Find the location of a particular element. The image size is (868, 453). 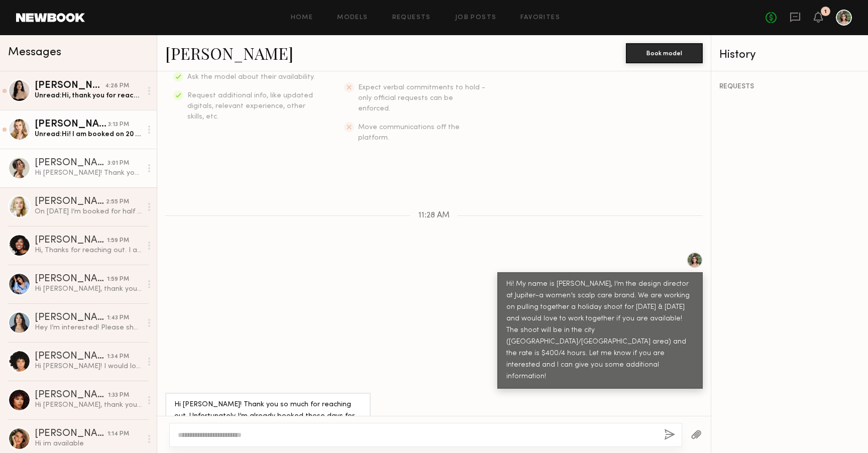

div: 1:34 PM is located at coordinates (118, 357).